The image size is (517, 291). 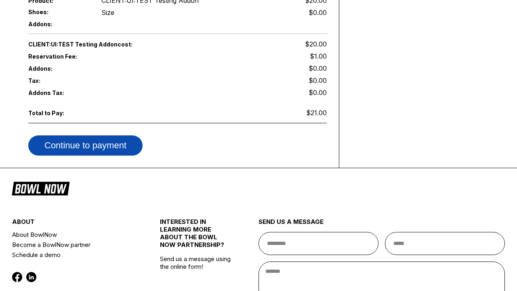 I want to click on a: Schedule a demo, so click(x=73, y=254).